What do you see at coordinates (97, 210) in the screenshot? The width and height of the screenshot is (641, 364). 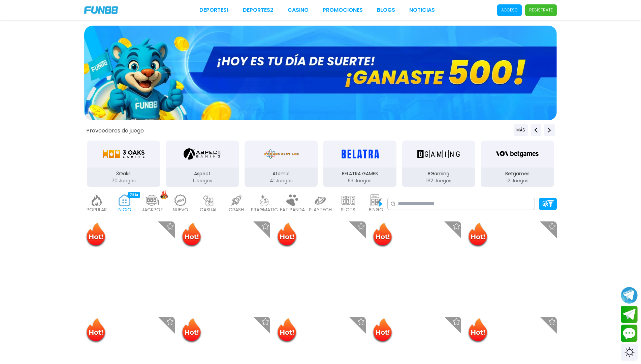 I see `p: POPULAR` at bounding box center [97, 210].